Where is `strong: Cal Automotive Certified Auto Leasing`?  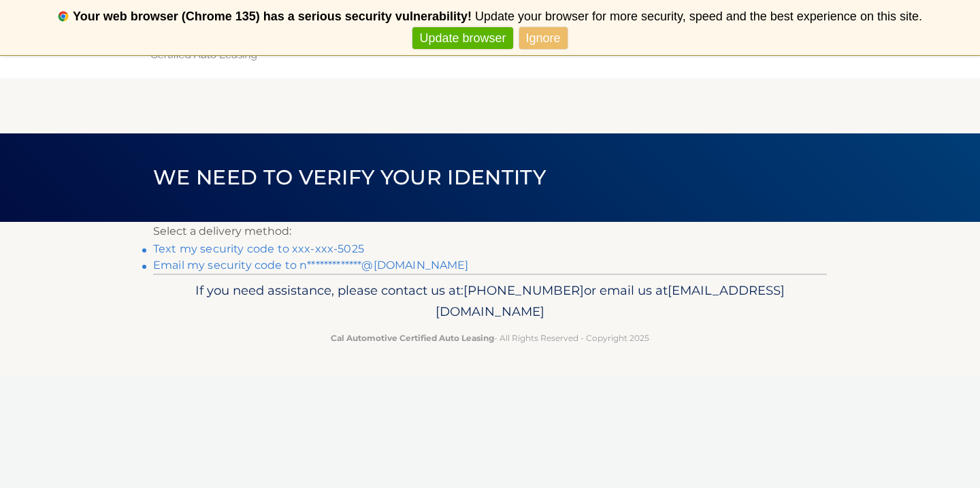
strong: Cal Automotive Certified Auto Leasing is located at coordinates (412, 338).